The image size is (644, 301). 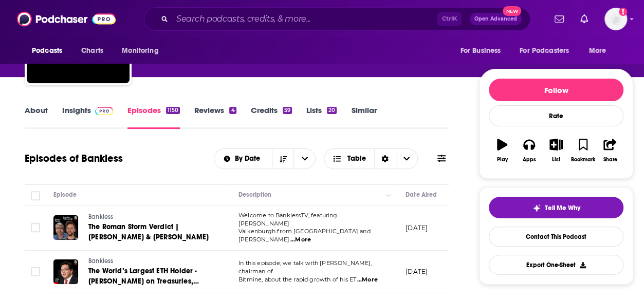 I want to click on h2: Choose List sort, so click(x=265, y=159).